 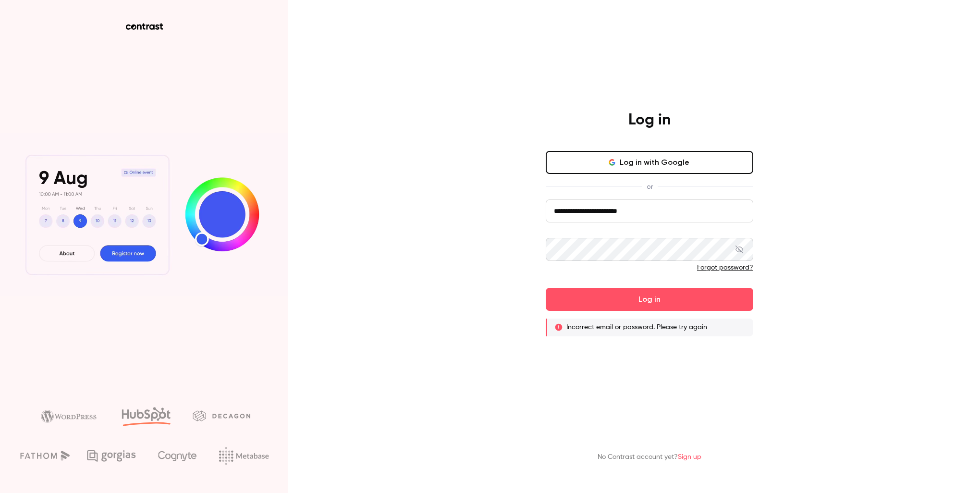 What do you see at coordinates (650, 299) in the screenshot?
I see `button: Log in` at bounding box center [650, 299].